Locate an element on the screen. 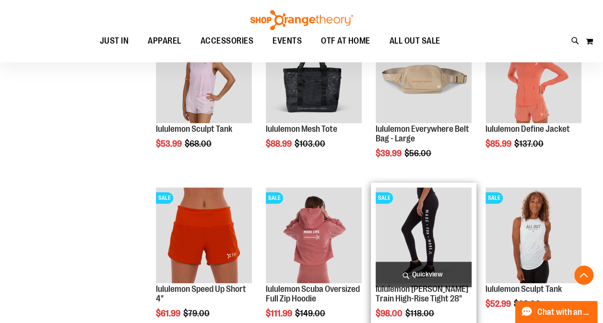  a: Product image for lululemon Mesh ToteSALE is located at coordinates (314, 76).